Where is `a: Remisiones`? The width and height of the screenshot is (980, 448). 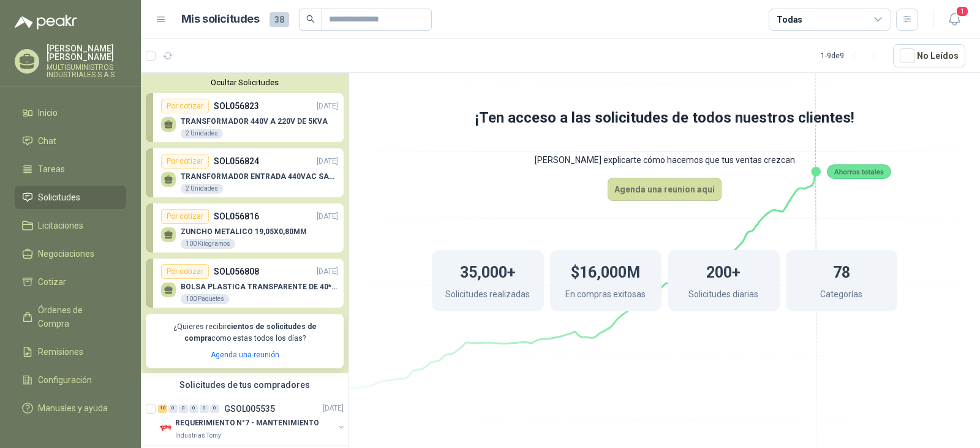
a: Remisiones is located at coordinates (70, 352).